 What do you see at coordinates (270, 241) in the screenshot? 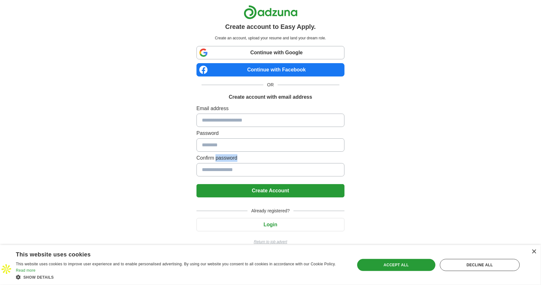
I see `a: Return to job advert` at bounding box center [270, 241].